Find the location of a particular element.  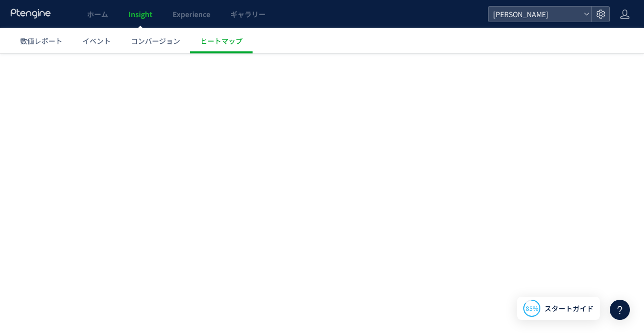

span: ギャラリー is located at coordinates (248, 14).